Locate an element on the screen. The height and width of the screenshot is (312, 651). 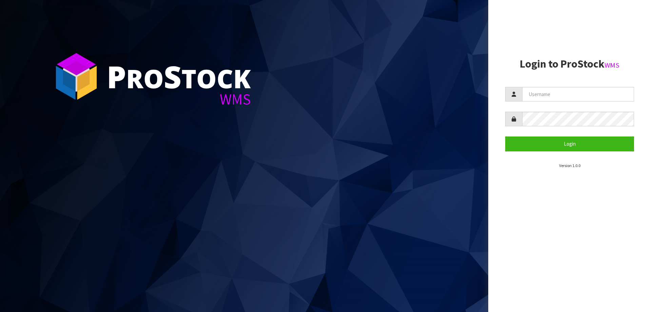
div: WMS is located at coordinates (179, 99).